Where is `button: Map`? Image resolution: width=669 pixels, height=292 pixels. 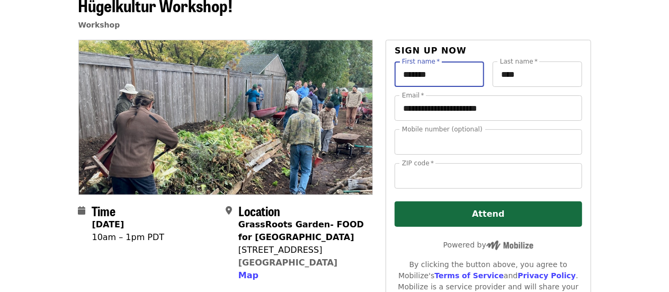
button: Map is located at coordinates (248, 275).